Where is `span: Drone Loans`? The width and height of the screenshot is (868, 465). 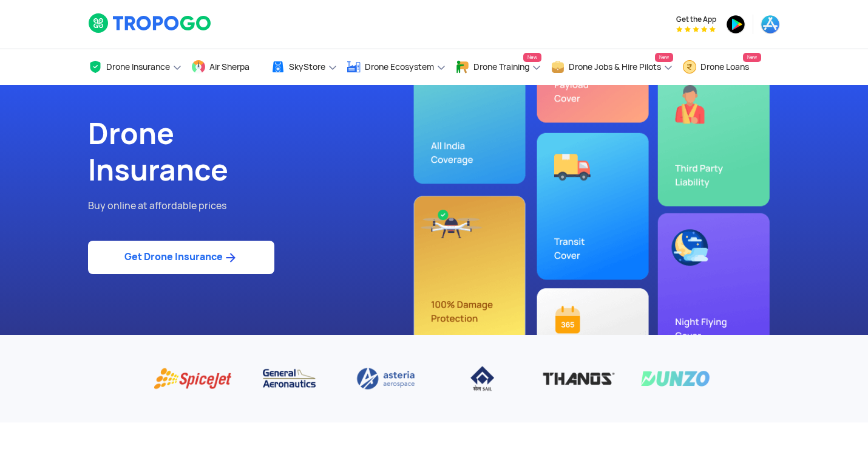
span: Drone Loans is located at coordinates (725, 67).